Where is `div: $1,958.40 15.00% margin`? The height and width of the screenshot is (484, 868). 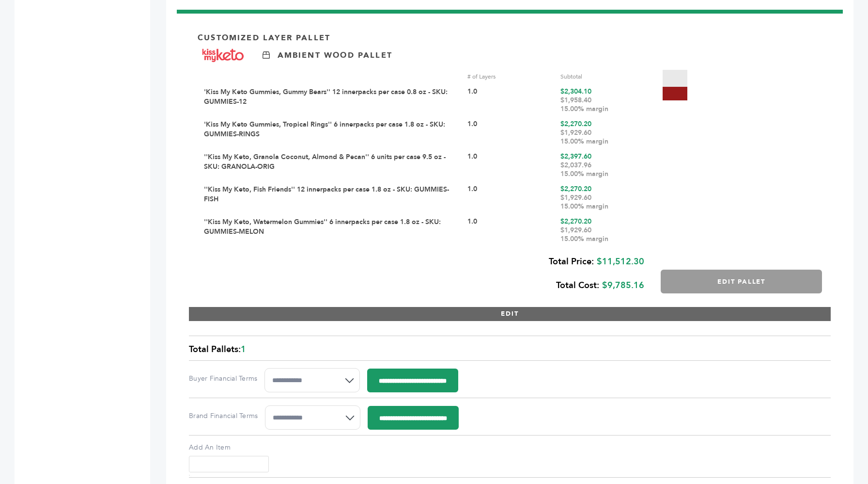
div: $1,958.40 15.00% margin is located at coordinates (603, 105).